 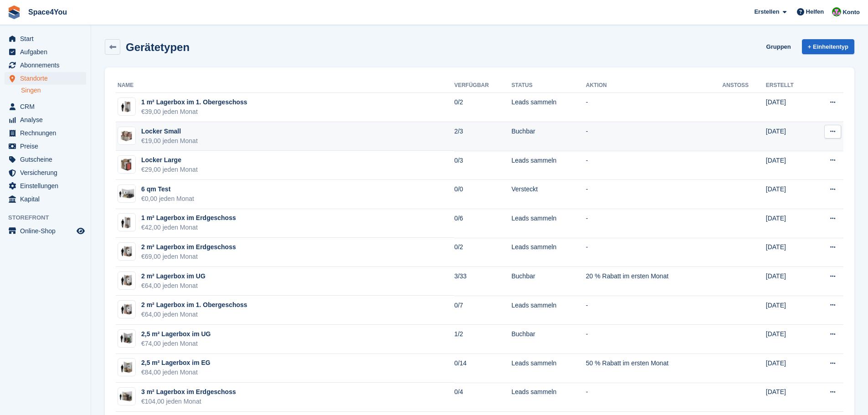 What do you see at coordinates (851, 12) in the screenshot?
I see `span: Konto` at bounding box center [851, 12].